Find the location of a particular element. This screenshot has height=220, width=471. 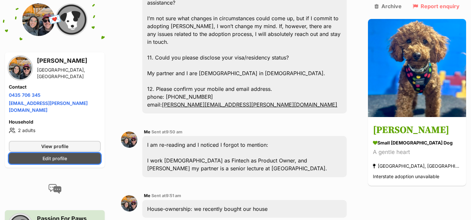

li: 2 adults is located at coordinates (55, 131).